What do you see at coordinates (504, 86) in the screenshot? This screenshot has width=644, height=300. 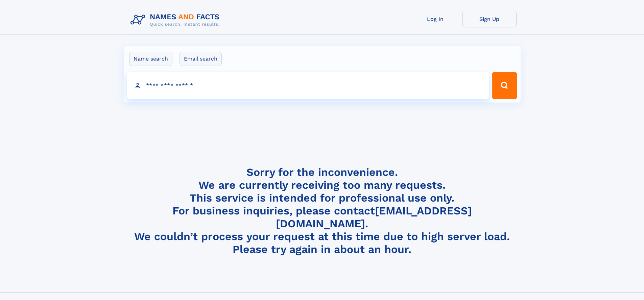 I see `button: Search Button` at bounding box center [504, 86].